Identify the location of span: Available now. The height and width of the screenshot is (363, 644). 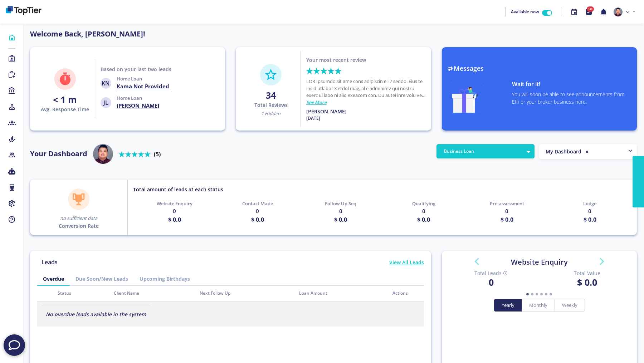
(525, 12).